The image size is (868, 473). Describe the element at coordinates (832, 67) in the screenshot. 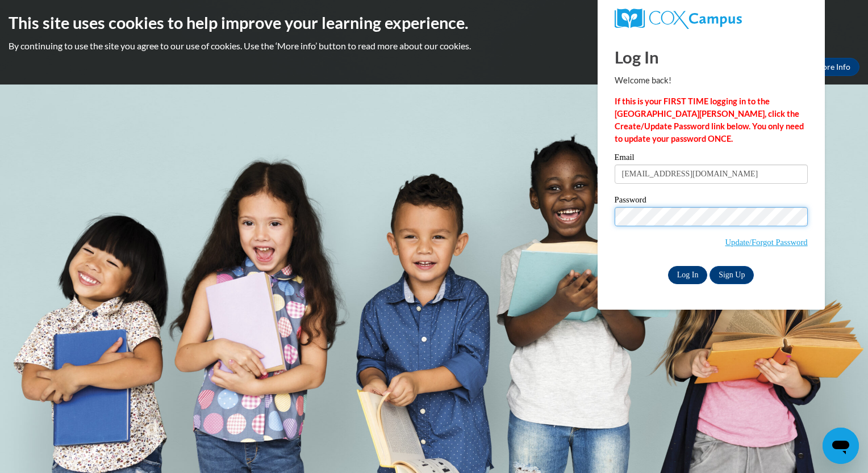

I see `a: More Info` at that location.